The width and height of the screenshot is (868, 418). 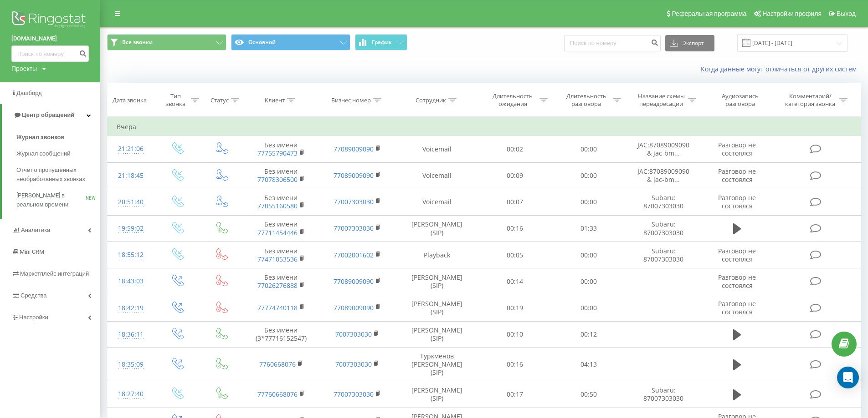 What do you see at coordinates (56, 175) in the screenshot?
I see `span: Отчет о пропущенных необработанных звонках` at bounding box center [56, 175].